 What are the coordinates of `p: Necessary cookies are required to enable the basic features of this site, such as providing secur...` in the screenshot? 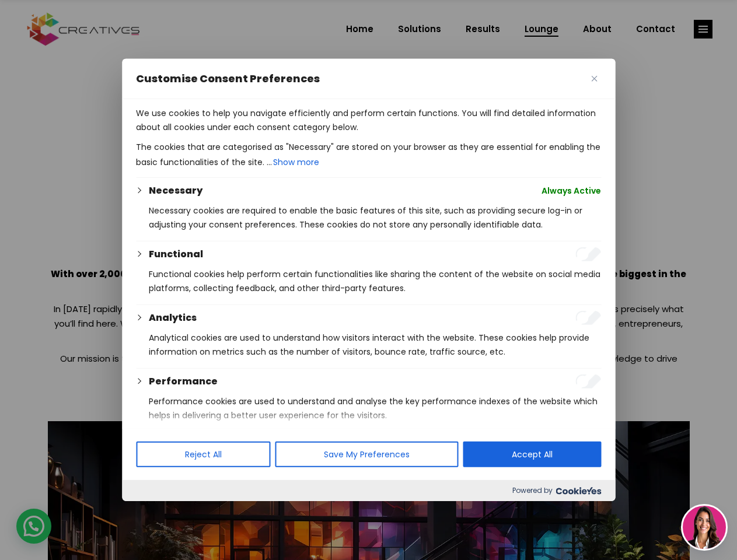 It's located at (374, 218).